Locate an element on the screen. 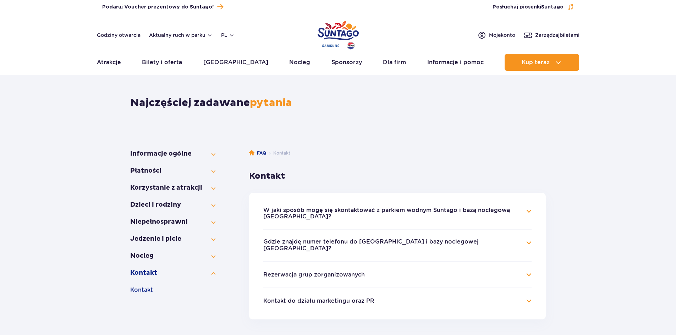 This screenshot has height=335, width=676. a: Sponsorzy is located at coordinates (346, 62).